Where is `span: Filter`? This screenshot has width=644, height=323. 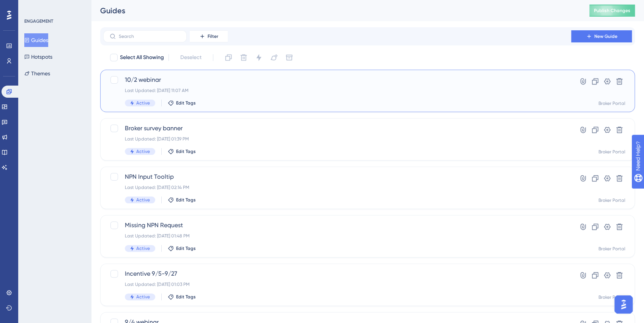 span: Filter is located at coordinates (213, 36).